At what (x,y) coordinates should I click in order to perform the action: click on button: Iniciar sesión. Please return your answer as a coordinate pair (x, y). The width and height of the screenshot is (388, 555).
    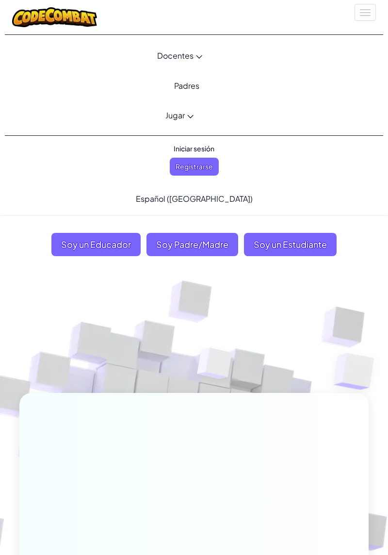
    Looking at the image, I should click on (194, 148).